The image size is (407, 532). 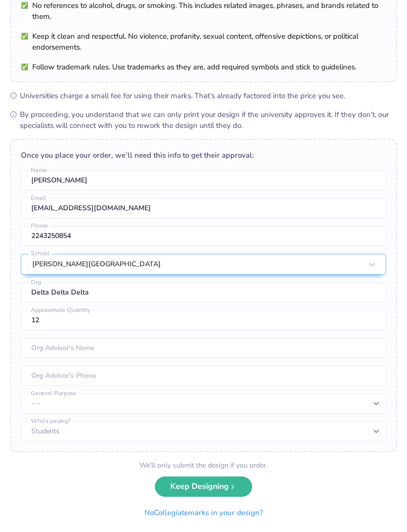 I want to click on div: Once you place your order, we’ll need this info to get their approval:, so click(x=204, y=155).